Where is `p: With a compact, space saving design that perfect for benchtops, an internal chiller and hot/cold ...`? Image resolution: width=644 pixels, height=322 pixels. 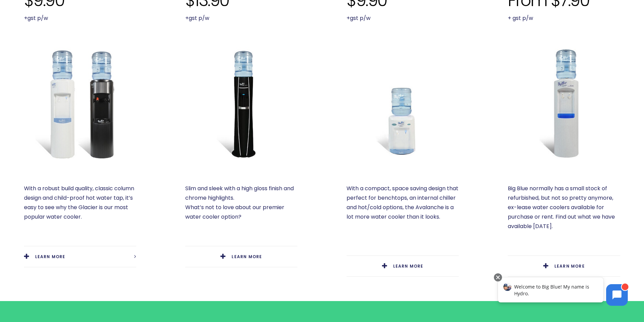
p: With a compact, space saving design that perfect for benchtops, an internal chiller and hot/cold ... is located at coordinates (403, 203).